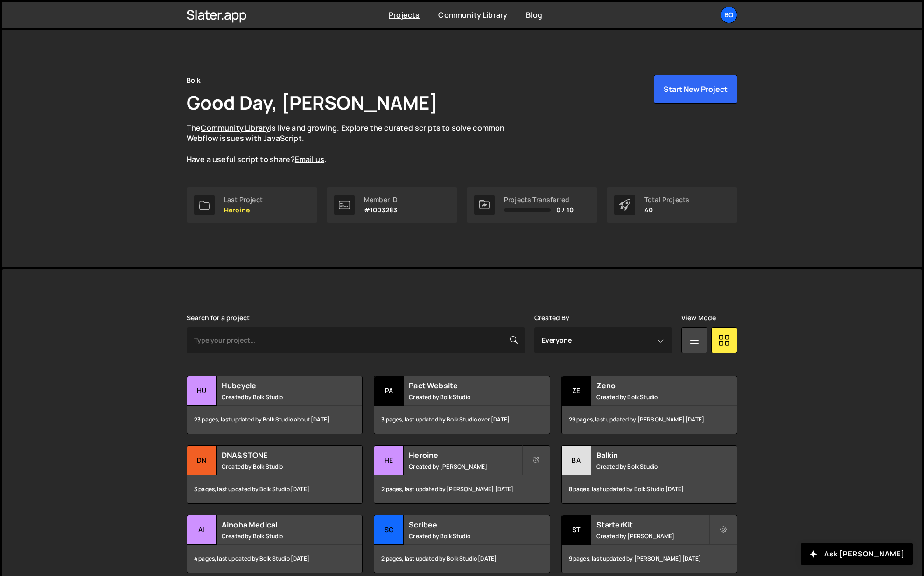 The height and width of the screenshot is (576, 924). I want to click on span: 0 / 10, so click(565, 210).